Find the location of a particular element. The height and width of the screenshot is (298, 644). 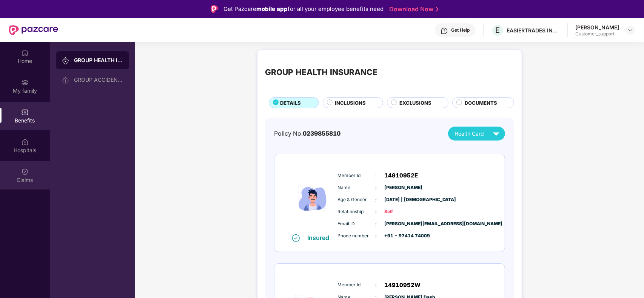

img: svg+xml;base64,PHN2ZyBpZD0iQmVuZWZpdHMiIHhtbG5zPSJodHRwOi8vd3d3LnczLm9yZy8yMDAwL3N2ZyIgd2lkdGg9Ij... is located at coordinates (25, 112).